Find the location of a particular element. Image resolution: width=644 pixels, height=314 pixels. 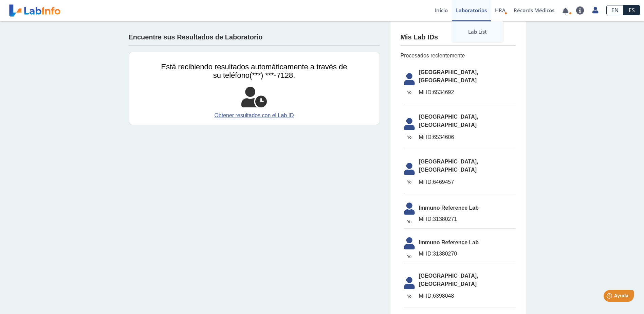

span: 6469457 is located at coordinates (467, 182).